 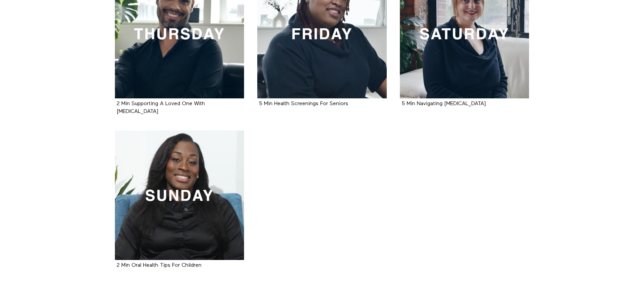 I want to click on strong: 2 Min Supporting A Loved One With Type 1 Diabetes, so click(x=160, y=107).